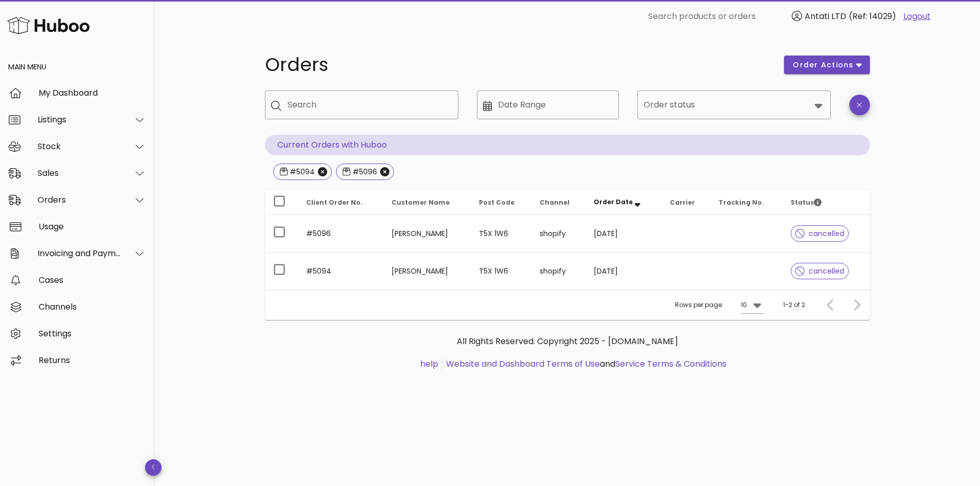  What do you see at coordinates (584, 365) in the screenshot?
I see `li: and` at bounding box center [584, 365].